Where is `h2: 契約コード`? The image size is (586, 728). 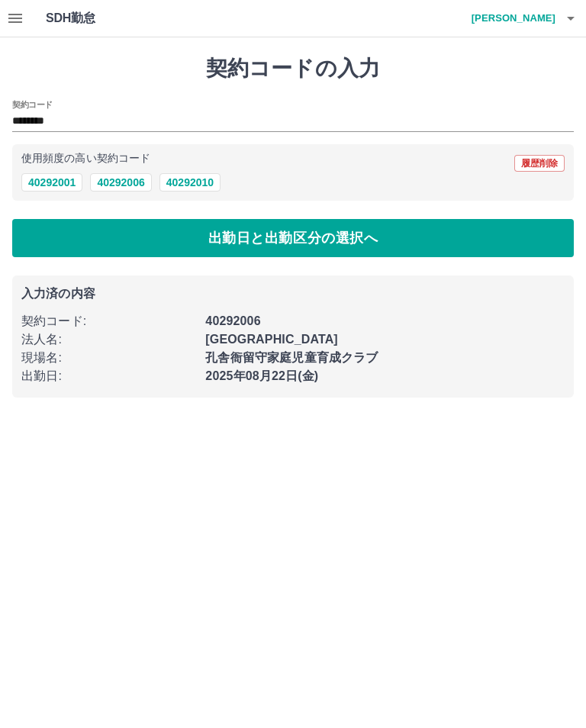
h2: 契約コード is located at coordinates (32, 104).